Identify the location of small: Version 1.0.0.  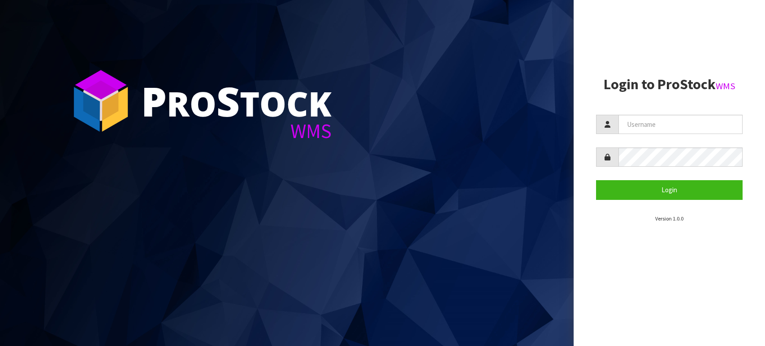
(669, 218).